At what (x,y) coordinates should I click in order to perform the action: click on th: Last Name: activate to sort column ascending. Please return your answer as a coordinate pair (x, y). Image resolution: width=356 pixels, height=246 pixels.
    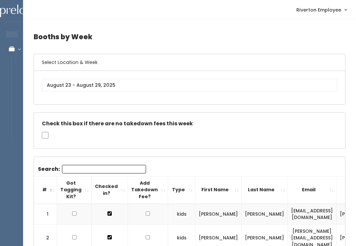
    Looking at the image, I should click on (265, 190).